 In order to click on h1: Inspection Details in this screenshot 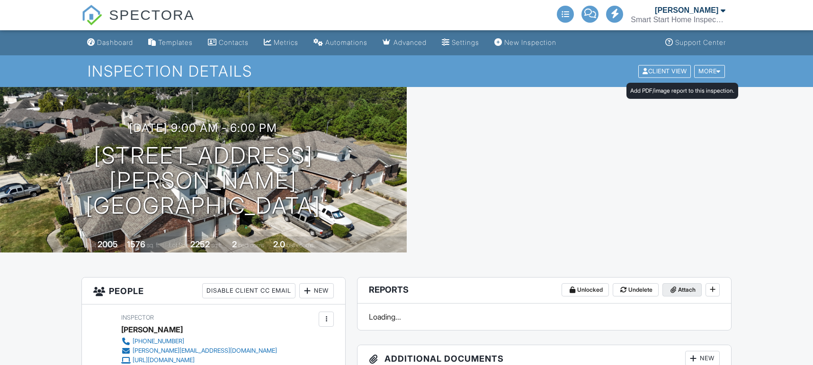, I will do `click(407, 71)`.